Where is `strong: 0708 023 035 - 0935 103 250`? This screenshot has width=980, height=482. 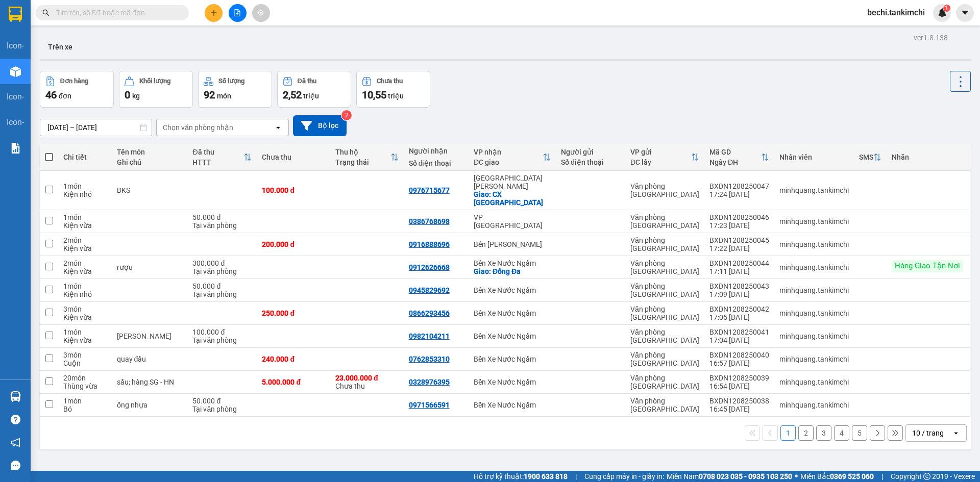 strong: 0708 023 035 - 0935 103 250 is located at coordinates (745, 476).